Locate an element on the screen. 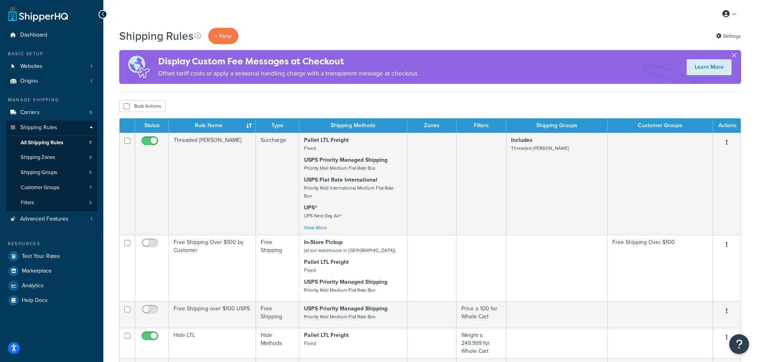 The height and width of the screenshot is (362, 757). li: Customer Groups is located at coordinates (52, 187).